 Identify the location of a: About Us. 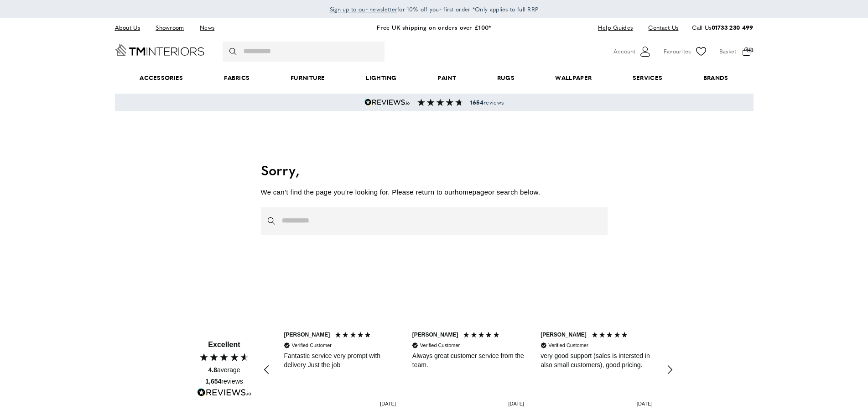
(131, 27).